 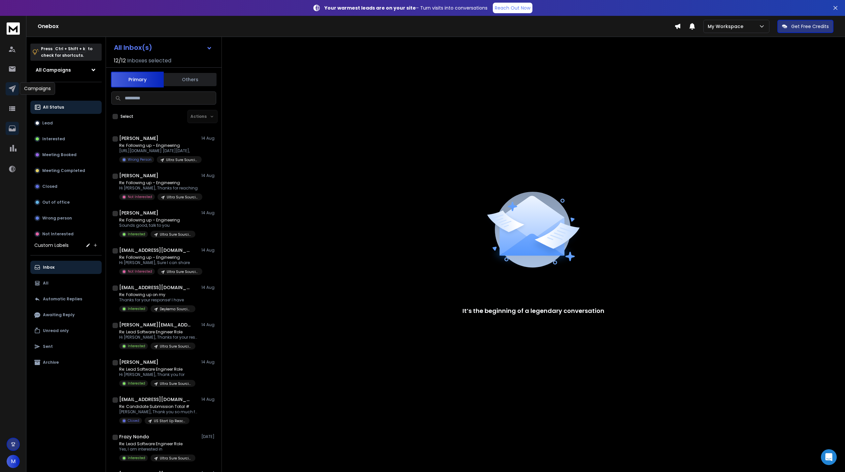 What do you see at coordinates (140, 159) in the screenshot?
I see `p: Wrong Person` at bounding box center [140, 159].